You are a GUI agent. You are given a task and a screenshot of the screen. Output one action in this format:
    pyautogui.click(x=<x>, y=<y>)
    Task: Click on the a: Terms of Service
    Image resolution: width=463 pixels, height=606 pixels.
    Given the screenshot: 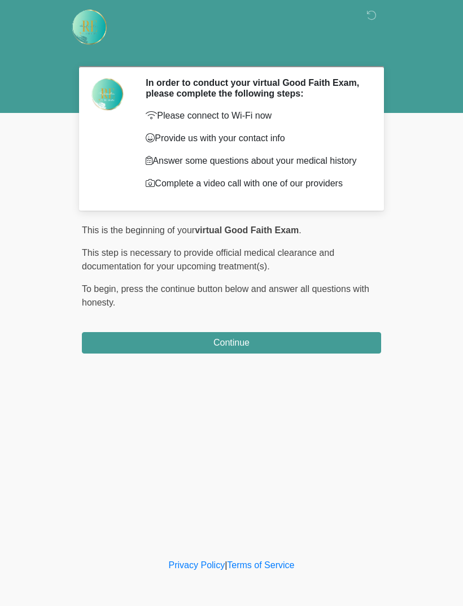 What is the action you would take?
    pyautogui.click(x=260, y=565)
    